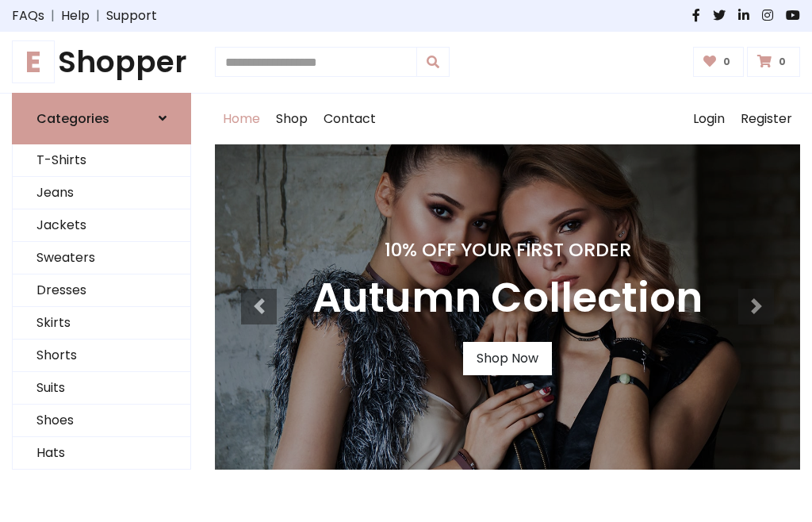  What do you see at coordinates (102, 453) in the screenshot?
I see `a: Hats` at bounding box center [102, 453].